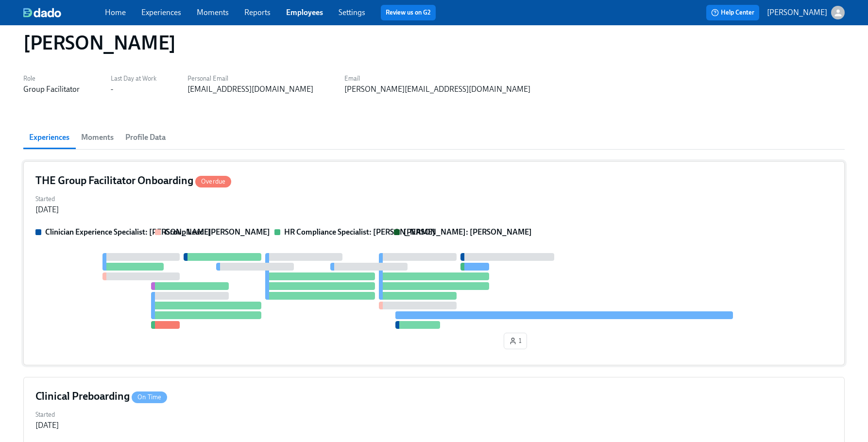  I want to click on span: Profile Data, so click(145, 138).